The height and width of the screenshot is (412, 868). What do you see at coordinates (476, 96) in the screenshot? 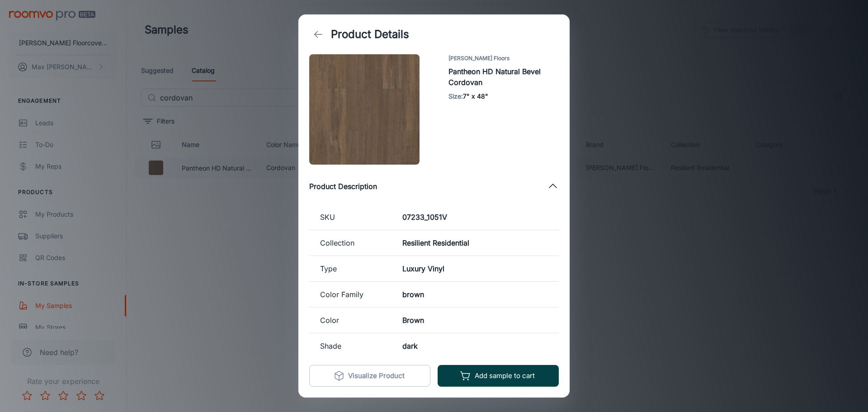
I see `span: 7" x 48"` at bounding box center [476, 96].